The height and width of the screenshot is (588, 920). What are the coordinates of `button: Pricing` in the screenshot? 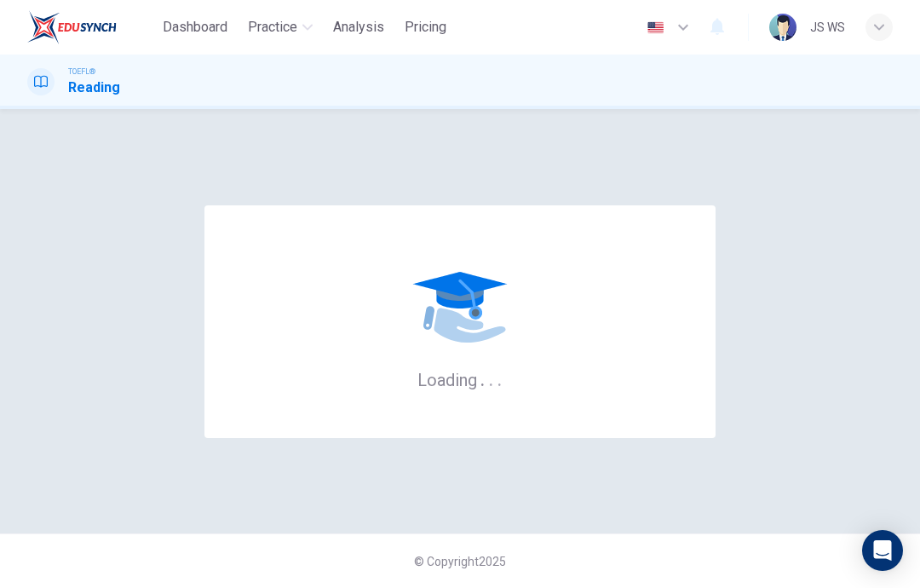 It's located at (425, 27).